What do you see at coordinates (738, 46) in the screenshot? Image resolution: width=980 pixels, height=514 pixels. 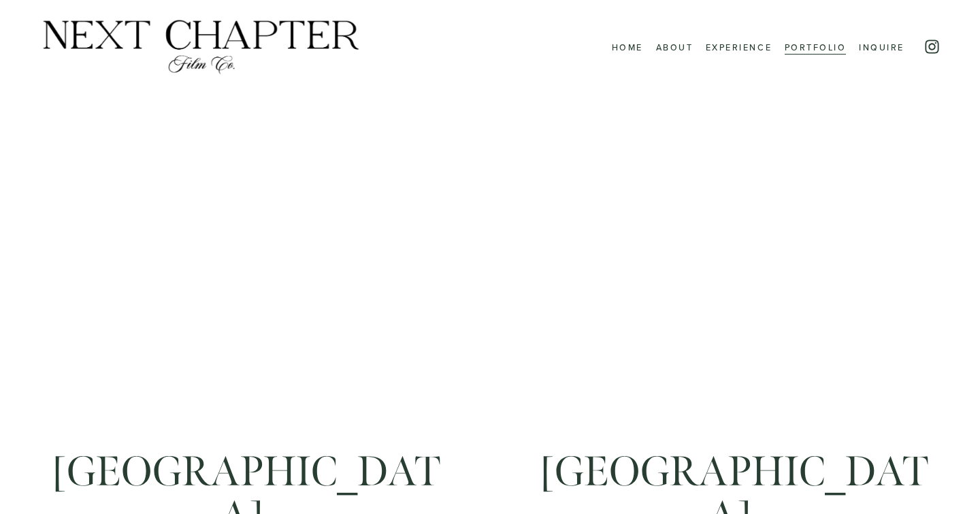 I see `a: Experience` at bounding box center [738, 46].